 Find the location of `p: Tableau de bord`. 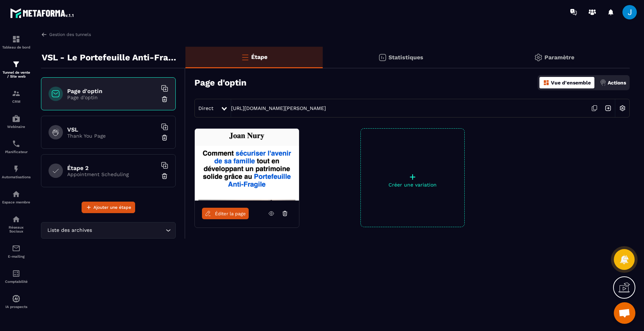

p: Tableau de bord is located at coordinates (16, 47).